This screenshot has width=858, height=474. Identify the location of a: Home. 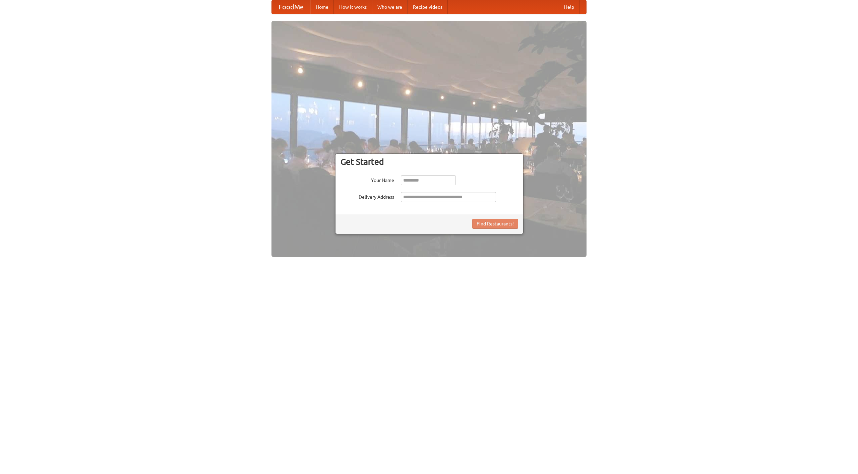
(322, 7).